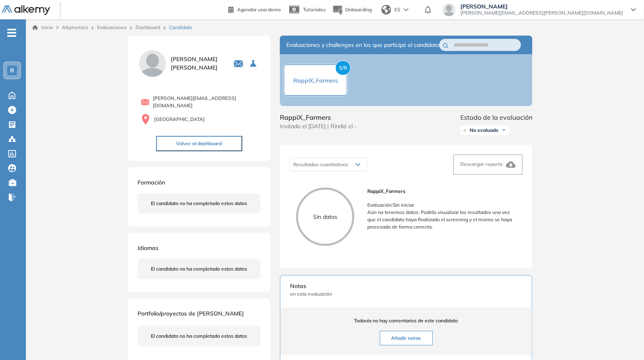 This screenshot has height=360, width=644. What do you see at coordinates (343, 68) in the screenshot?
I see `span: S/R` at bounding box center [343, 68].